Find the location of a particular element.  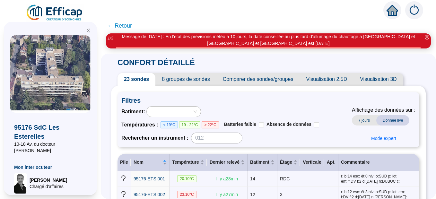

span: Absence de données is located at coordinates (289, 124).